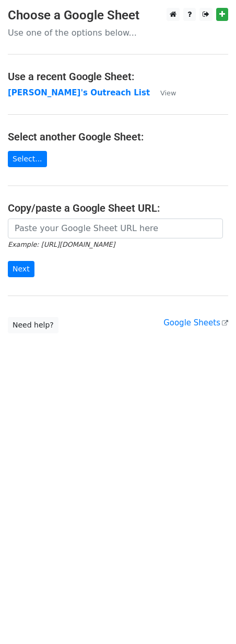  Describe the element at coordinates (118, 76) in the screenshot. I see `h4: Use a recent Google Sheet:` at that location.